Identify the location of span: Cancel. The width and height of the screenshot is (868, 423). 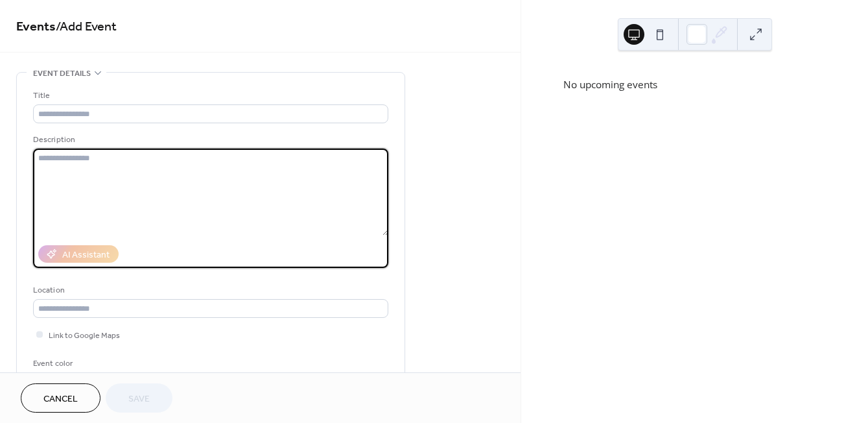
(61, 399).